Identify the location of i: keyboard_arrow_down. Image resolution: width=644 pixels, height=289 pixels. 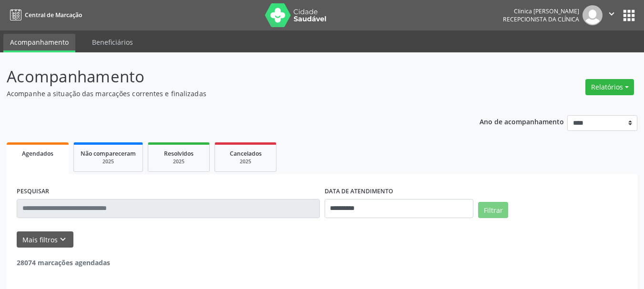
(63, 240).